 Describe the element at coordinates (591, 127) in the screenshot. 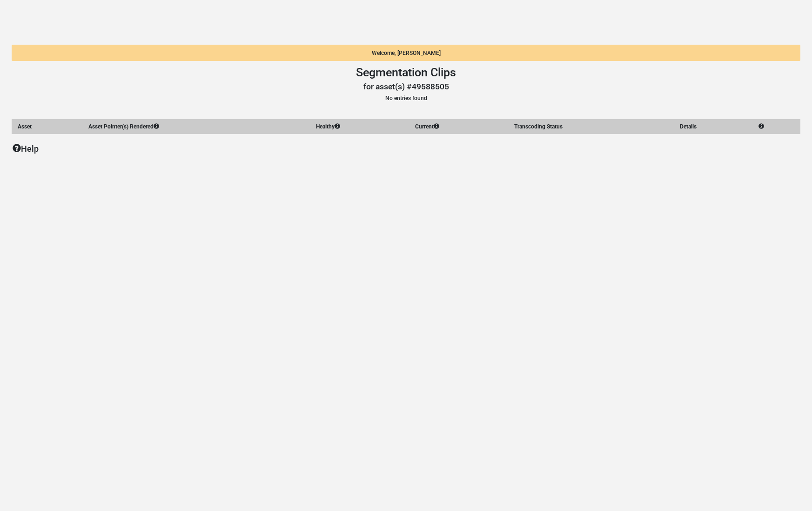

I see `th: Transcoding Status` at that location.